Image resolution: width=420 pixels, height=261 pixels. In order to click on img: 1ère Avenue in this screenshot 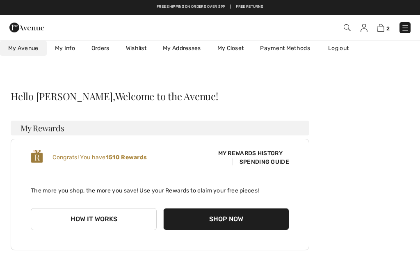, I will do `click(27, 27)`.